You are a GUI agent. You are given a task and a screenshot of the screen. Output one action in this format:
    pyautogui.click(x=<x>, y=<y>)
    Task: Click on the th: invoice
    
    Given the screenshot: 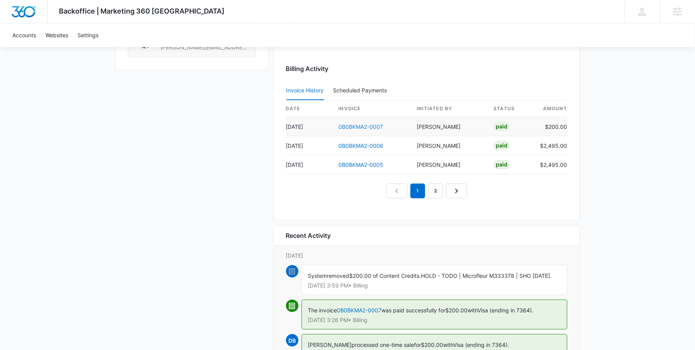 What is the action you would take?
    pyautogui.click(x=372, y=109)
    